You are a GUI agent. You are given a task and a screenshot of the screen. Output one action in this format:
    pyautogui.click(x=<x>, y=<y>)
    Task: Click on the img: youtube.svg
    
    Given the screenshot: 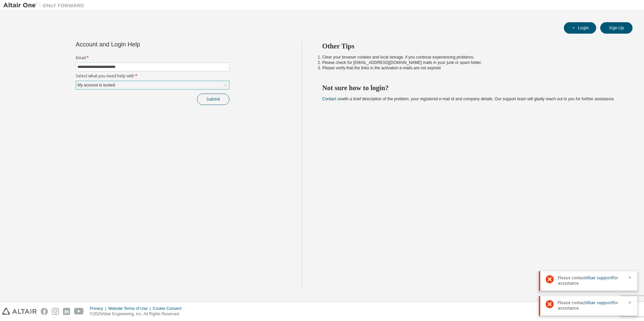 What is the action you would take?
    pyautogui.click(x=79, y=311)
    